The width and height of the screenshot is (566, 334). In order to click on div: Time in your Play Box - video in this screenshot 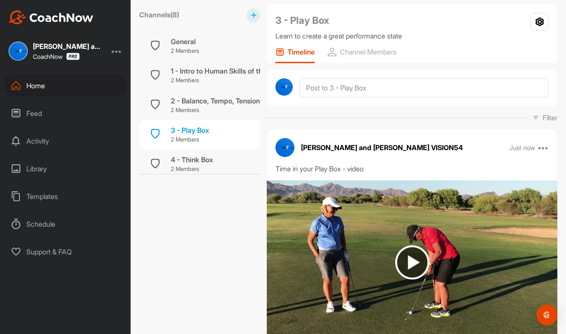, I will do `click(412, 169)`.